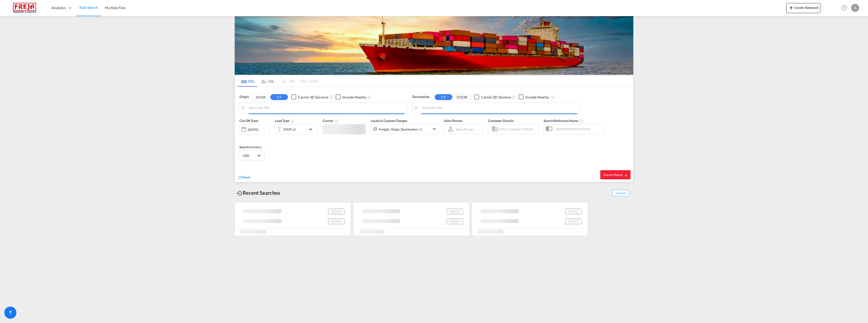 This screenshot has height=323, width=868. Describe the element at coordinates (626, 175) in the screenshot. I see `md-icon: icon-arrow-right` at that location.